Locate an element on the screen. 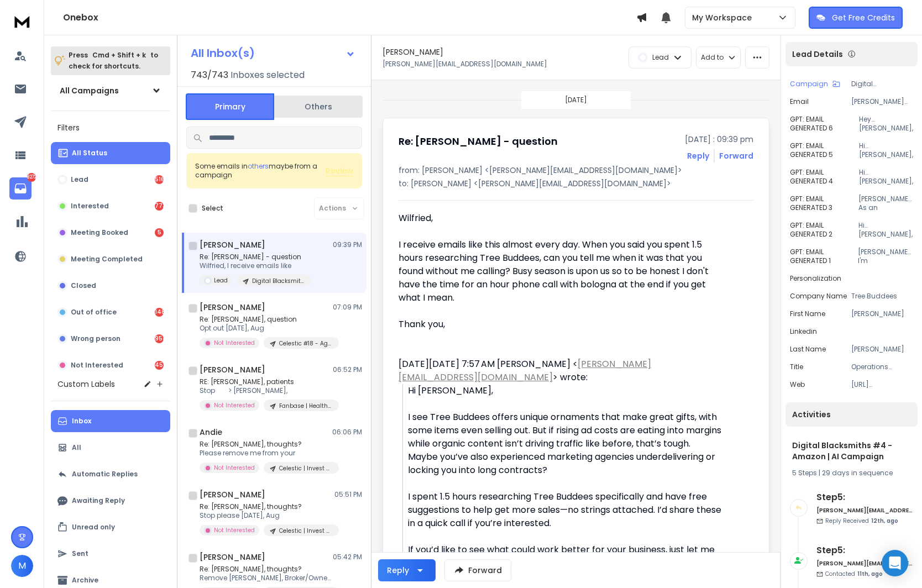 This screenshot has height=588, width=922. p: Digital Blacksmiths #4 - Amazon | AI Campaign is located at coordinates (278, 281).